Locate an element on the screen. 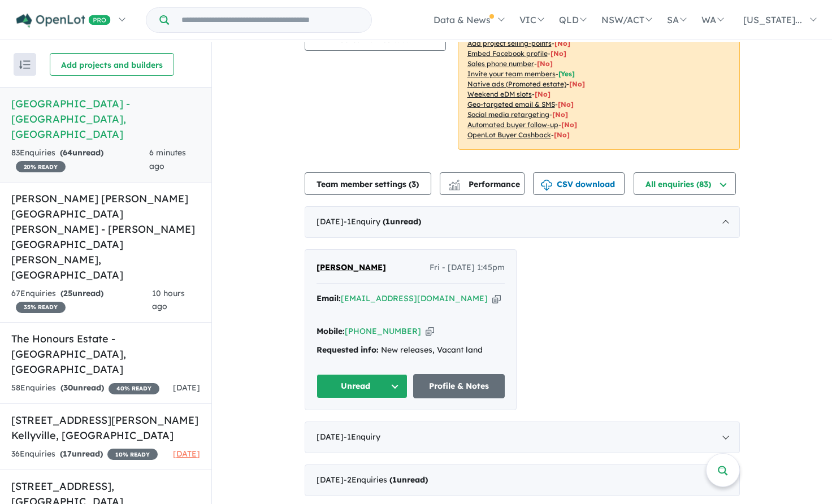 This screenshot has height=504, width=832. span: 25 is located at coordinates (68, 293).